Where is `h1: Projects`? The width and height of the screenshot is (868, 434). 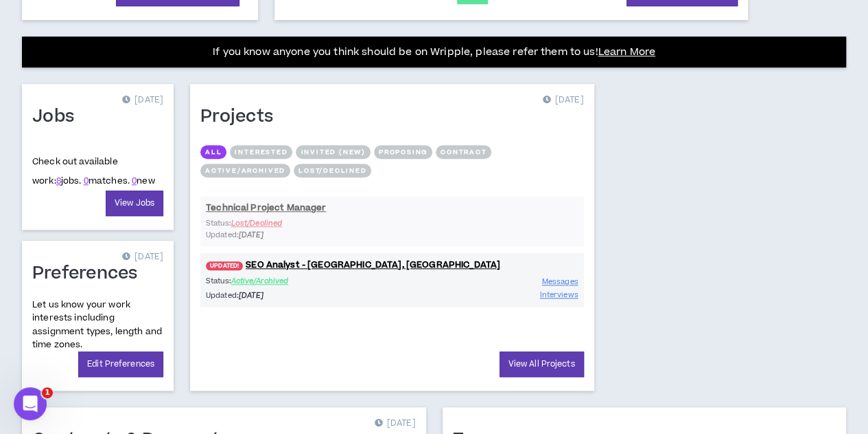 h1: Projects is located at coordinates (241, 117).